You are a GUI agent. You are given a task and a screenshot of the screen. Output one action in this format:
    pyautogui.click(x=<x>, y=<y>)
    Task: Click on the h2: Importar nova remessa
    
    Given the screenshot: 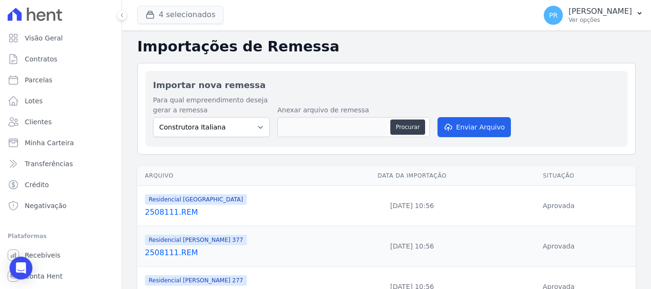 What is the action you would take?
    pyautogui.click(x=387, y=85)
    